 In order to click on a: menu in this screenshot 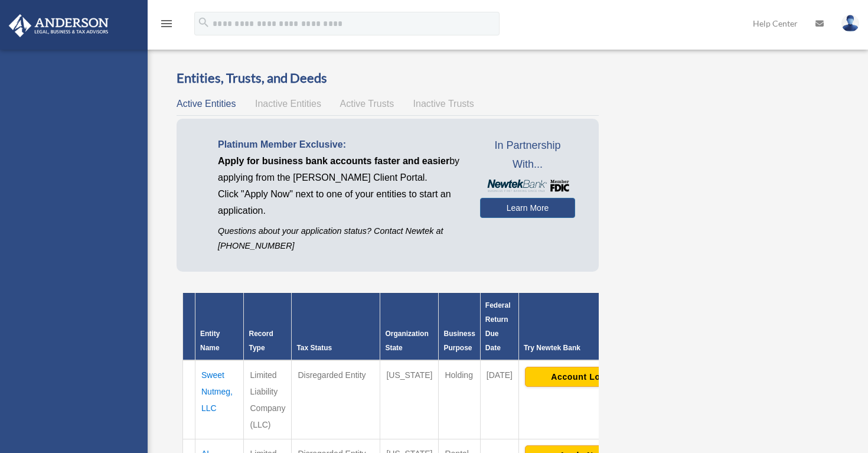, I will do `click(167, 25)`.